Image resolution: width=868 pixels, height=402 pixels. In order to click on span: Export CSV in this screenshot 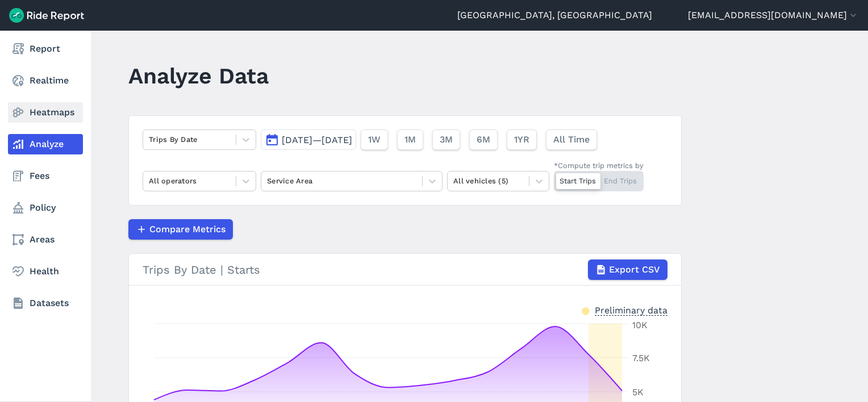, I will do `click(635, 269)`.